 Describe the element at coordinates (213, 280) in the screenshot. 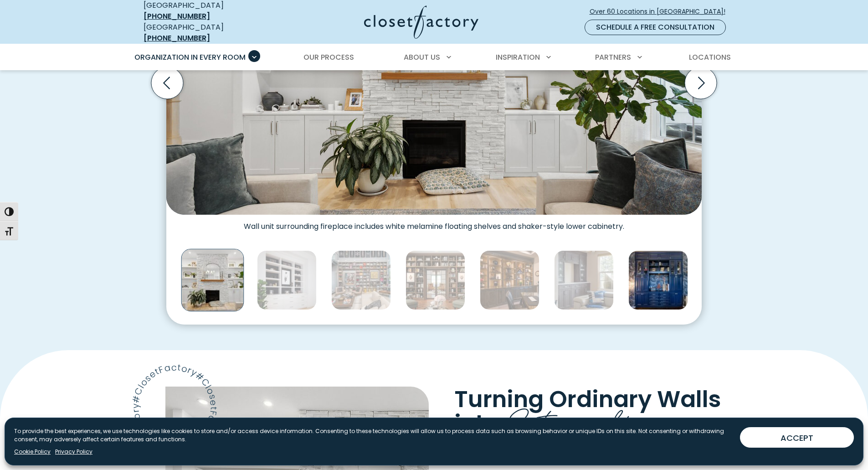

I see `img: Symmetrical white wall unit with floating shelves and cabinetry flanking a stacked stone fireplace` at that location.